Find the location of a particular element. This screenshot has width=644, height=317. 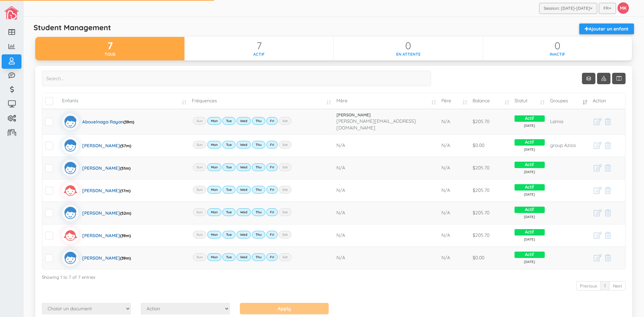

a: Previous is located at coordinates (588, 286).